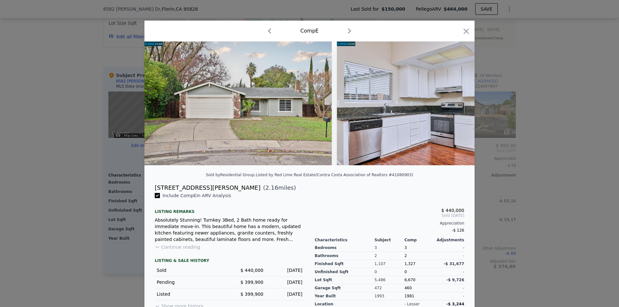  Describe the element at coordinates (191, 270) in the screenshot. I see `div: Sold` at that location.